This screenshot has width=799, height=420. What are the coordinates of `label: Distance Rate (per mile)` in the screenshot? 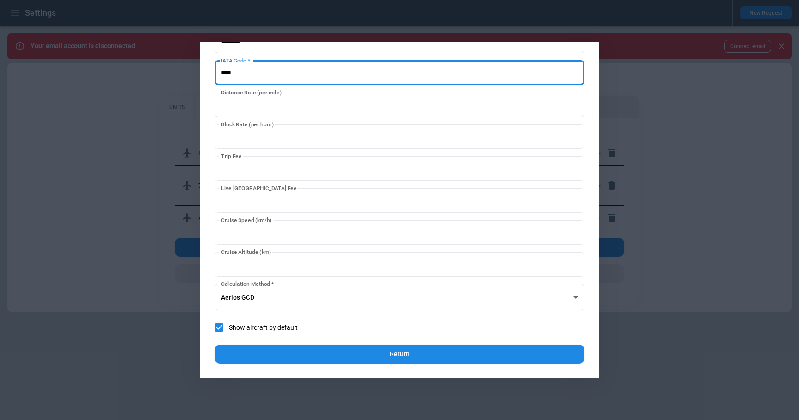 It's located at (251, 92).